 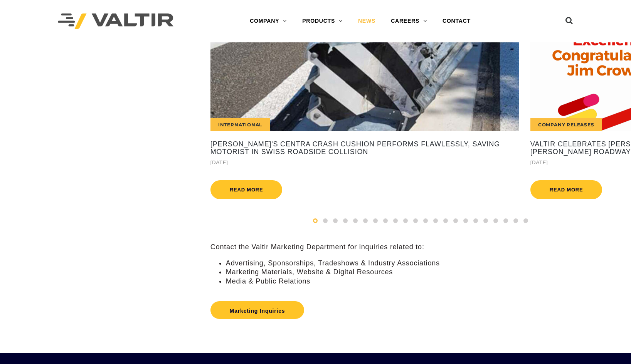 I want to click on a: CONTACT, so click(x=456, y=21).